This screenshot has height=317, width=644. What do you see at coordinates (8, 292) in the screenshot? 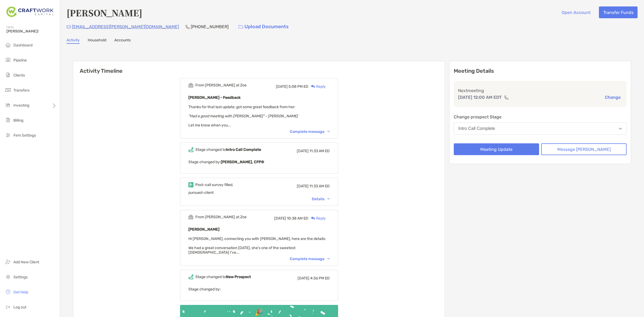
I see `img: get-help icon` at bounding box center [8, 292].